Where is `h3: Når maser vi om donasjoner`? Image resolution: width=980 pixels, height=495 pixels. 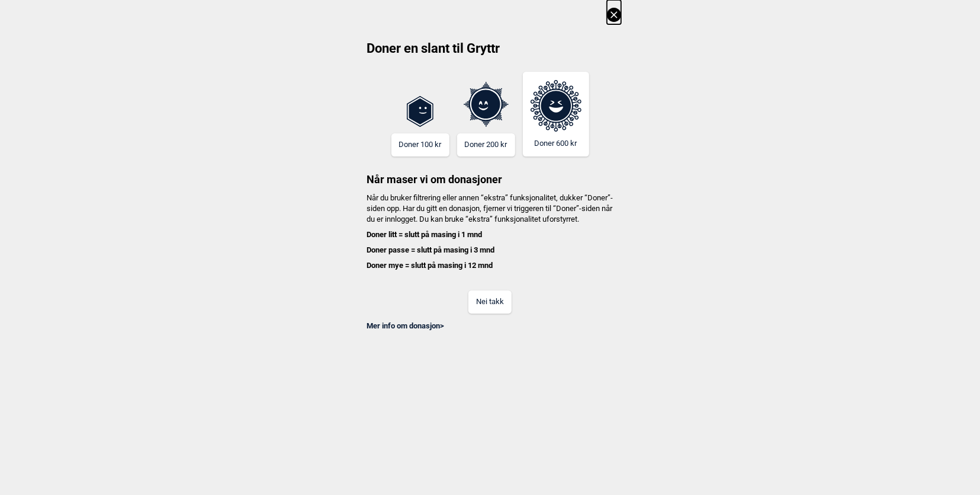
h3: Når maser vi om donasjoner is located at coordinates (490, 171).